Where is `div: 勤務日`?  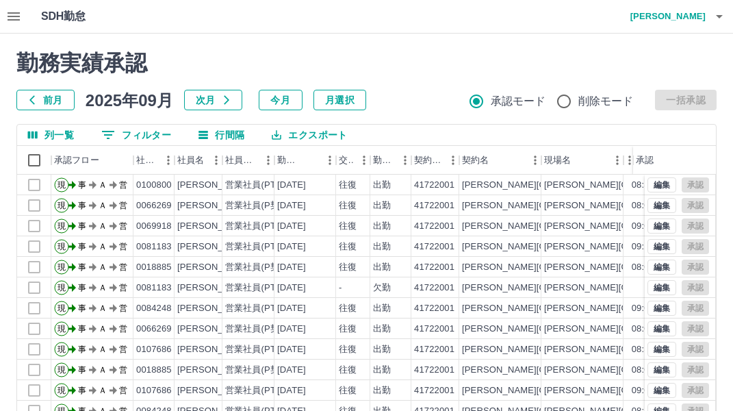 div: 勤務日 is located at coordinates (305, 160).